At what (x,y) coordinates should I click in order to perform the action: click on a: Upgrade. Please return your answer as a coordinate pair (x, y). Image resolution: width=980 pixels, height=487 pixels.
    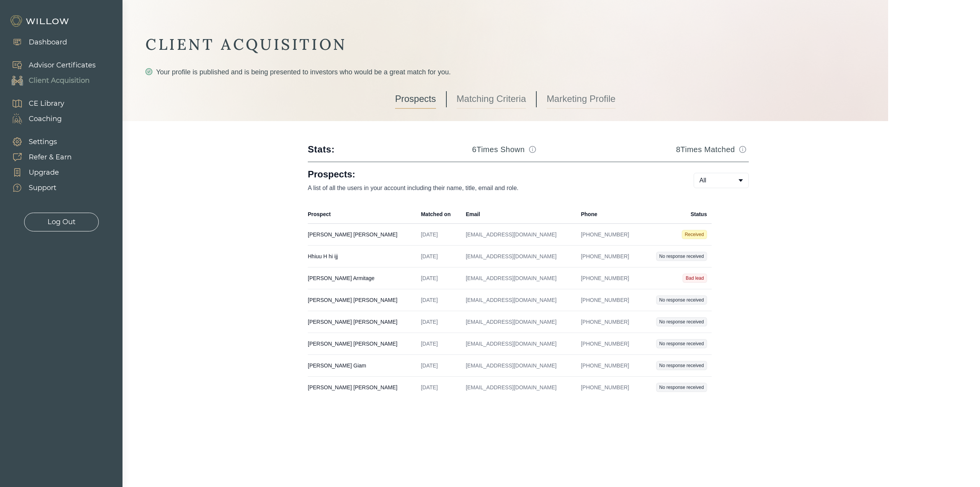
    Looking at the image, I should click on (37, 172).